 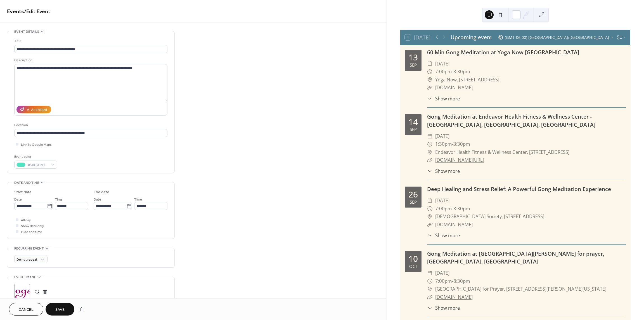 I want to click on a: Cancel, so click(x=26, y=309).